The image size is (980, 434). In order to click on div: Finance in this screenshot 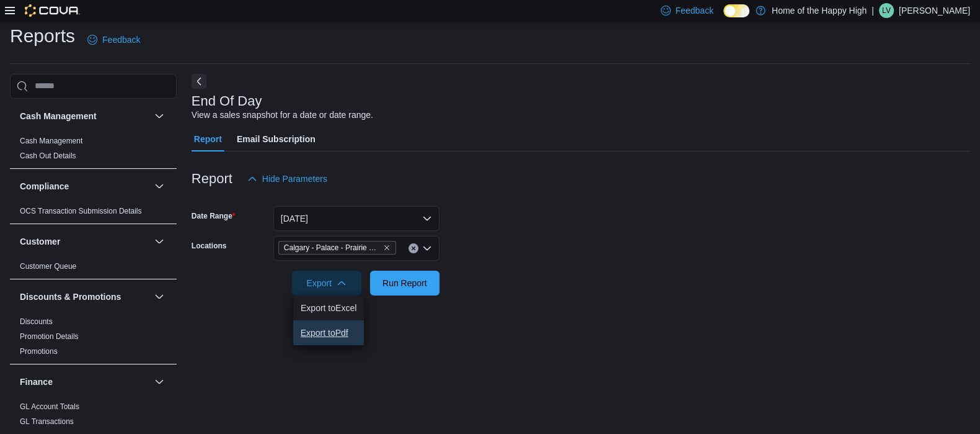, I will do `click(93, 416)`.